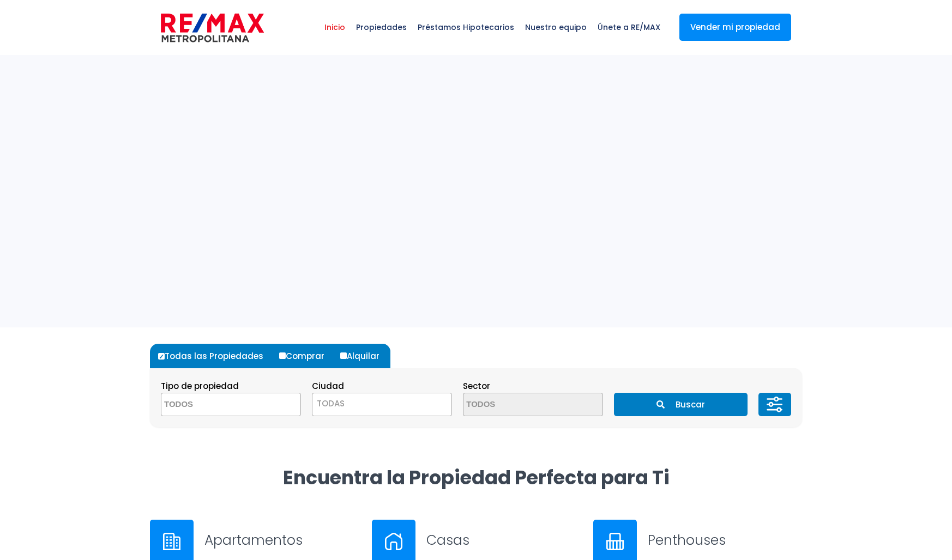 This screenshot has width=952, height=560. Describe the element at coordinates (477, 386) in the screenshot. I see `span: Sector` at that location.